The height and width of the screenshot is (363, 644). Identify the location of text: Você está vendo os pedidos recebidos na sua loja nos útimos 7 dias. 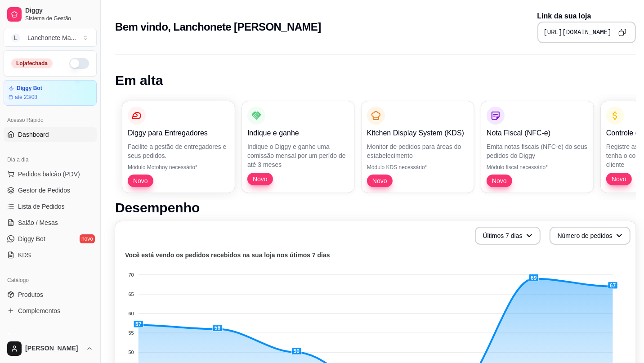
(227, 256).